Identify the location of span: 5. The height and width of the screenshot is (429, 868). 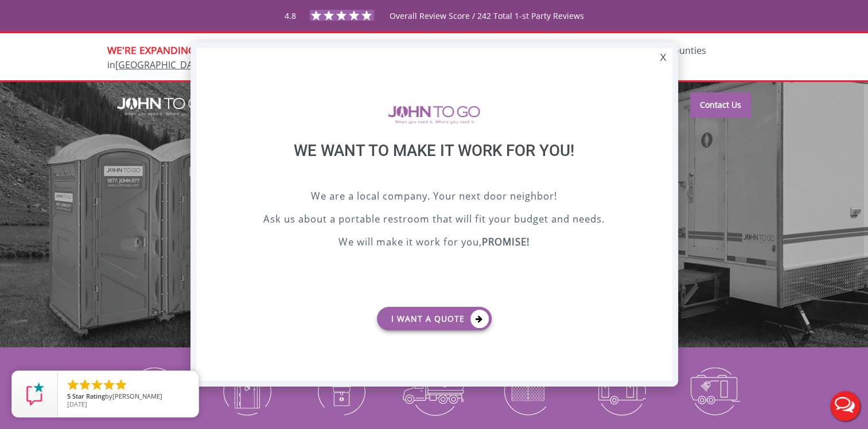
(69, 396).